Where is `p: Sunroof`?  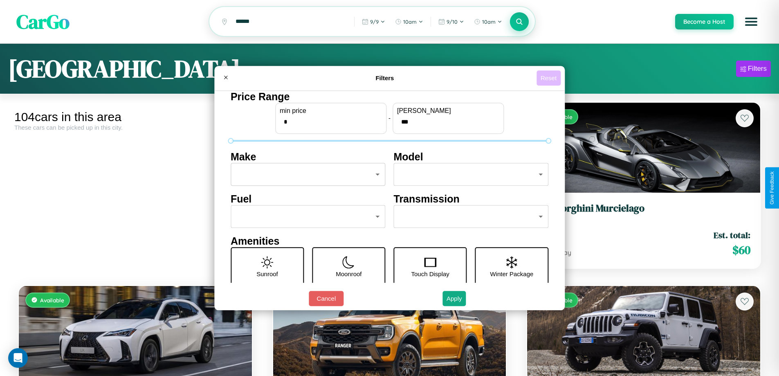
p: Sunroof is located at coordinates (267, 274).